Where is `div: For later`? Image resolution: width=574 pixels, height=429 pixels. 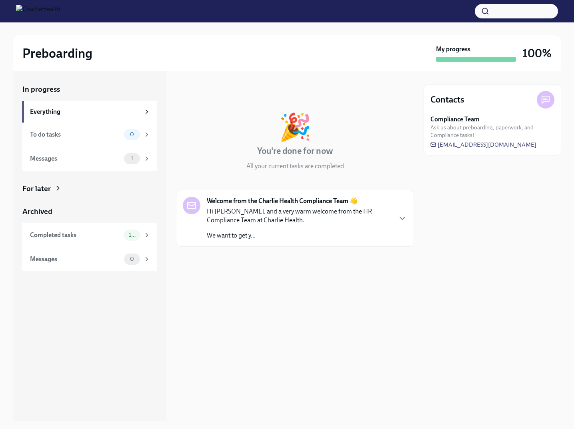 div: For later is located at coordinates (36, 189).